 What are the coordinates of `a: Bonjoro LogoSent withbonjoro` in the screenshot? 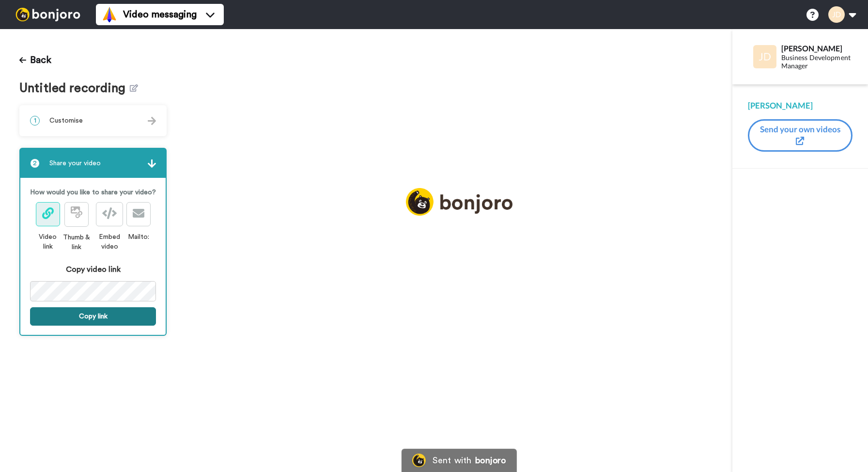 It's located at (459, 460).